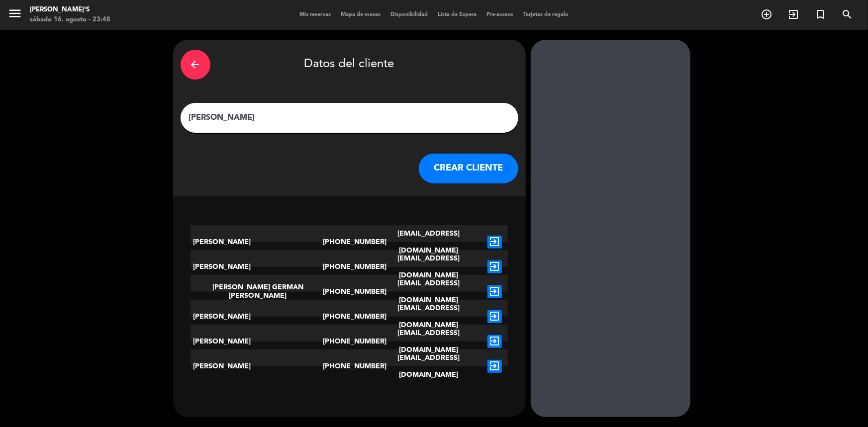  Describe the element at coordinates (409, 14) in the screenshot. I see `span: Disponibilidad` at that location.